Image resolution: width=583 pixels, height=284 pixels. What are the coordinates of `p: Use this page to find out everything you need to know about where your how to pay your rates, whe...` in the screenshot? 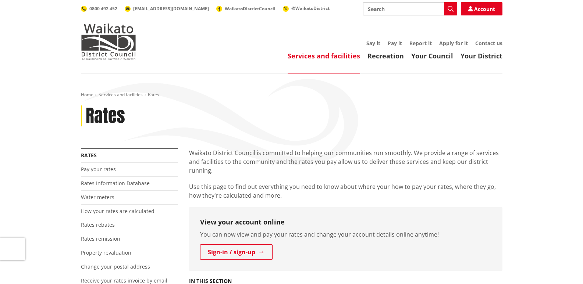 It's located at (346, 191).